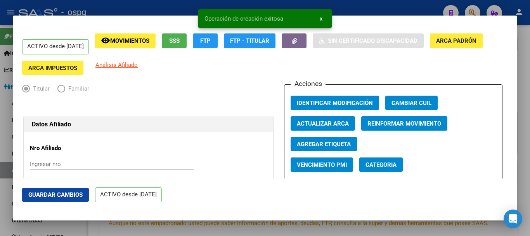 The height and width of the screenshot is (236, 530). What do you see at coordinates (321, 19) in the screenshot?
I see `button: x` at bounding box center [321, 19].